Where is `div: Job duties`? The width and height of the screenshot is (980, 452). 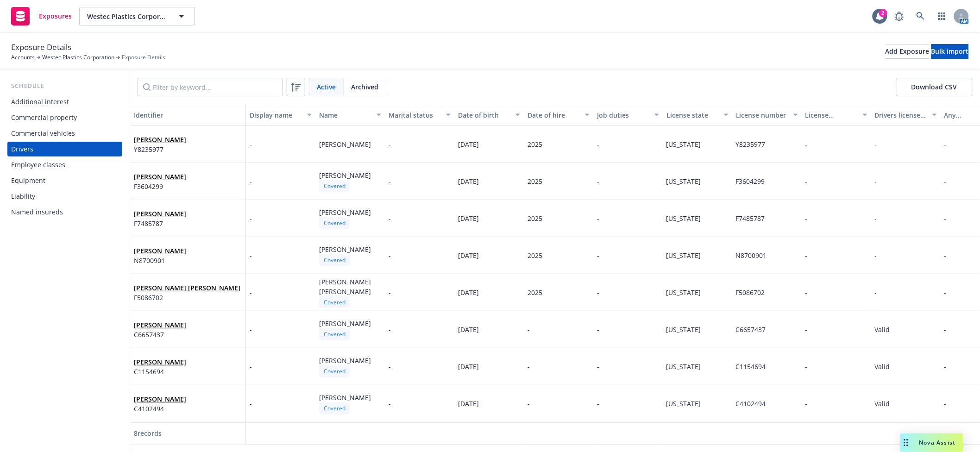 div: Job duties is located at coordinates (623, 115).